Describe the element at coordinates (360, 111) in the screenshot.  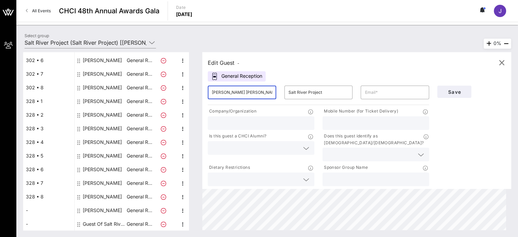
I see `p: Mobile Number (for Ticket Delivery)` at that location.